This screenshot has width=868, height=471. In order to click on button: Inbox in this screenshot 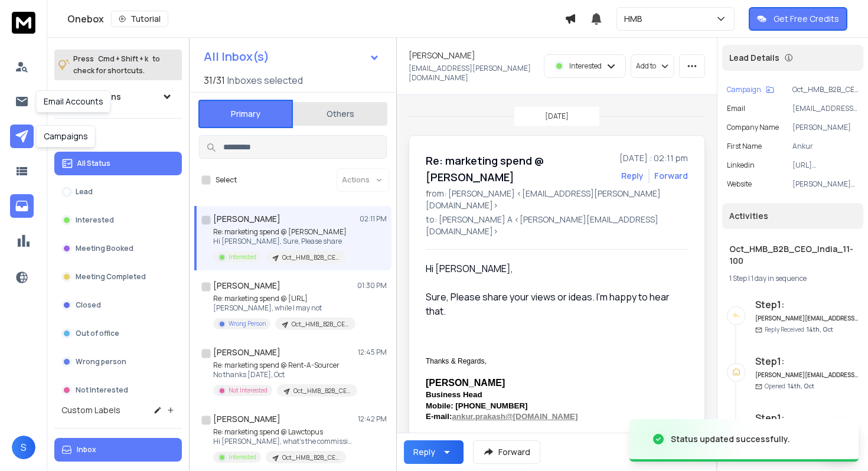, I will do `click(118, 450)`.